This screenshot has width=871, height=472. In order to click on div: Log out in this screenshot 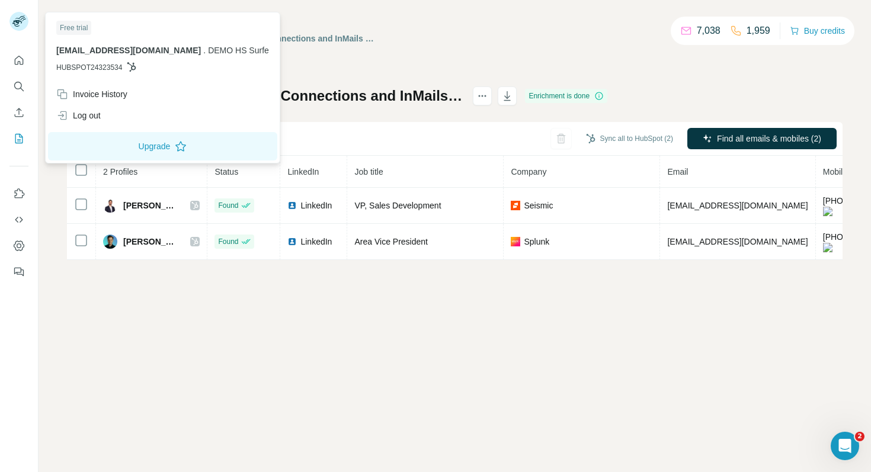, I will do `click(78, 116)`.